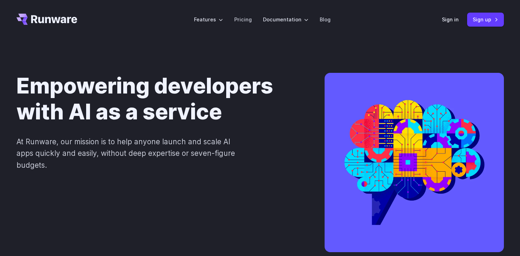  I want to click on p: At Runware, our mission is to help anyone launch and scale AI apps quickly and easily, without de..., so click(131, 153).